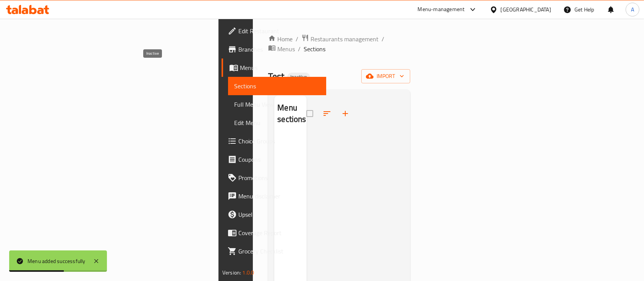  Describe the element at coordinates (633, 10) in the screenshot. I see `span: A` at that location.